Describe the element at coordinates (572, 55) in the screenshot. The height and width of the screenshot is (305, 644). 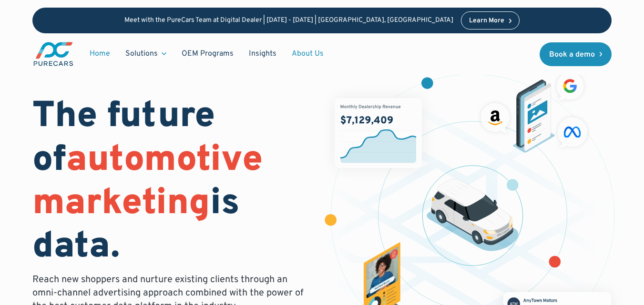
I see `div: Book a demo` at that location.